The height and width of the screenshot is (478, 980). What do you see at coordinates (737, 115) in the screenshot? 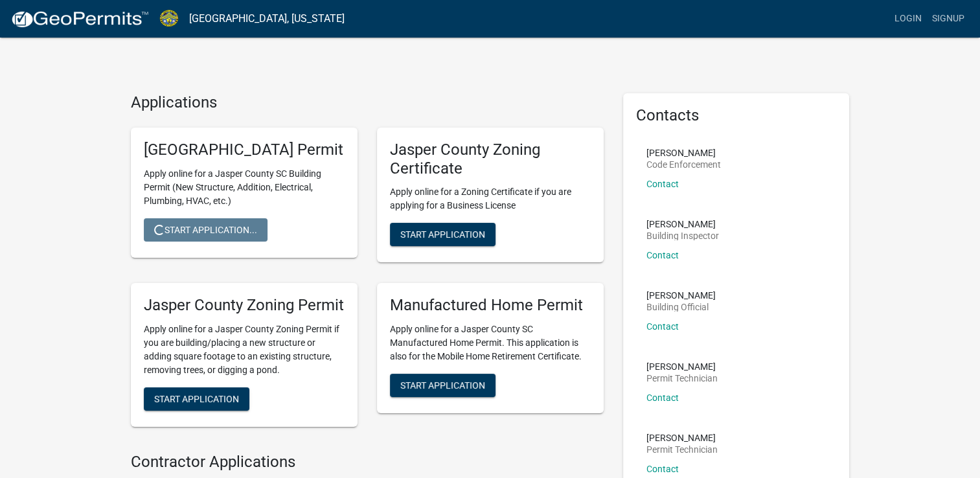
I see `h5: Contacts` at bounding box center [737, 115].